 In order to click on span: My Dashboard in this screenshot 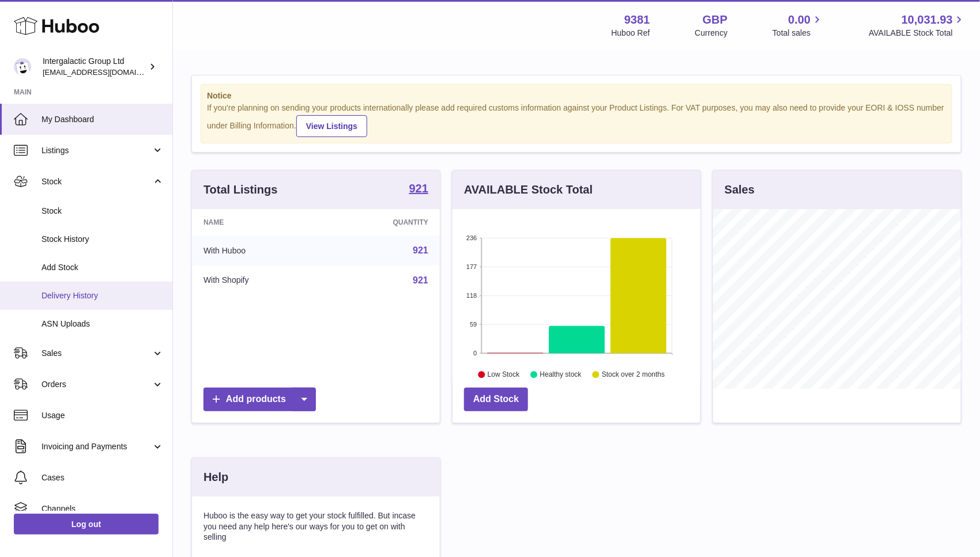, I will do `click(103, 120)`.